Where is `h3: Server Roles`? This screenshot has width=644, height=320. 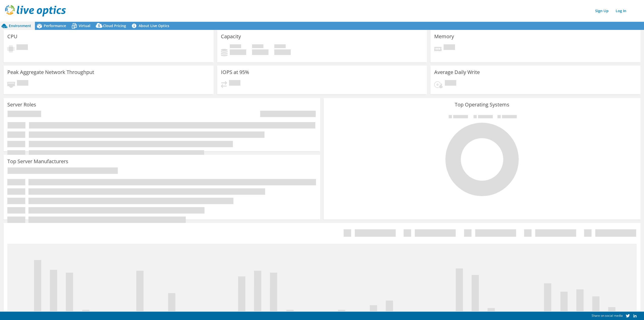
h3: Server Roles is located at coordinates (22, 105).